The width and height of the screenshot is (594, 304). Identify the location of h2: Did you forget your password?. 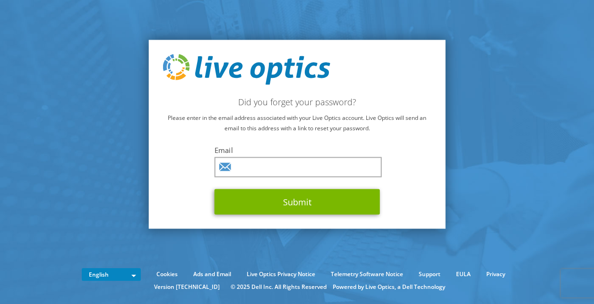
(297, 102).